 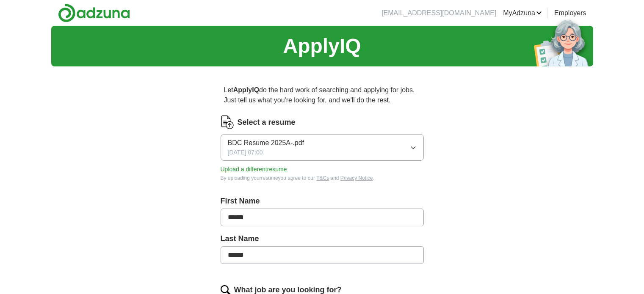 What do you see at coordinates (570, 13) in the screenshot?
I see `a: Employers` at bounding box center [570, 13].